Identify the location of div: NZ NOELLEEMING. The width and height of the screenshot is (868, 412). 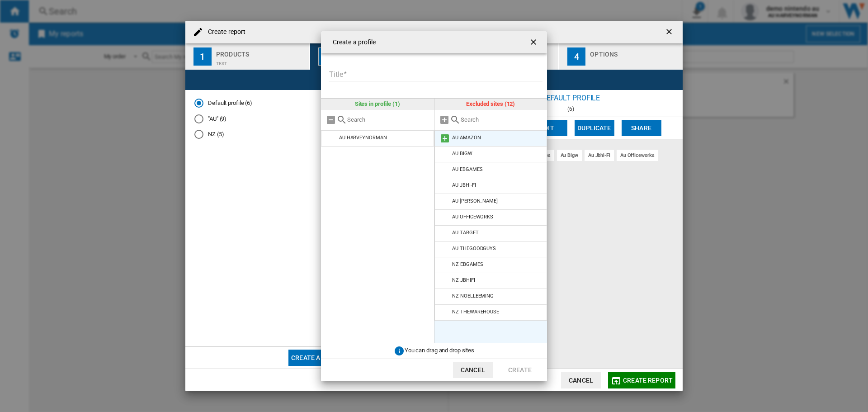
(473, 295).